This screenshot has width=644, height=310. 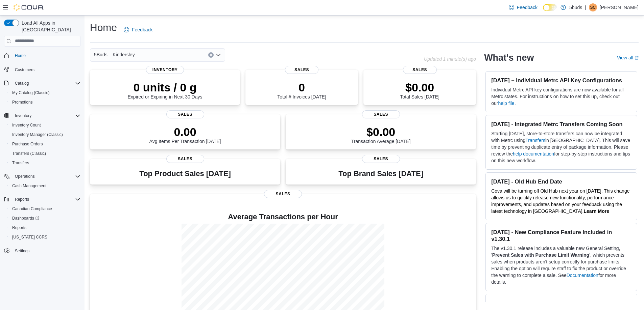 I want to click on button: Transfers (Classic), so click(x=45, y=154).